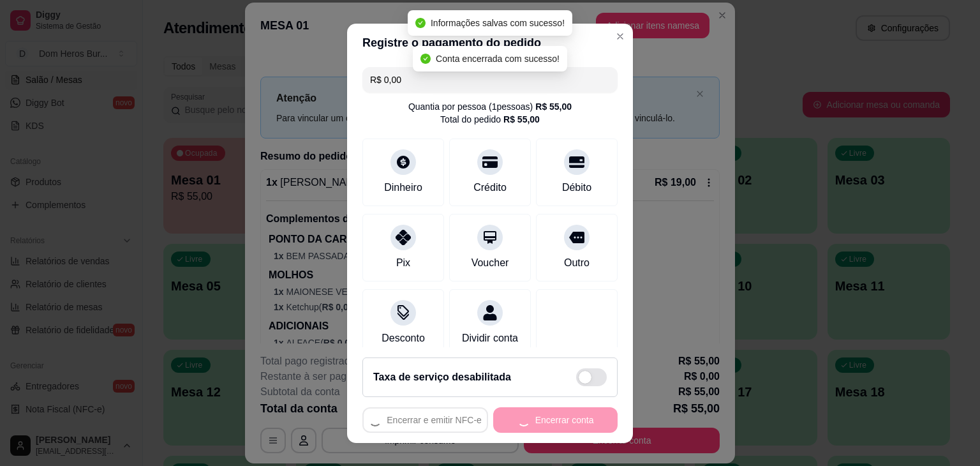 The width and height of the screenshot is (980, 466). Describe the element at coordinates (403, 338) in the screenshot. I see `div: Desconto` at that location.